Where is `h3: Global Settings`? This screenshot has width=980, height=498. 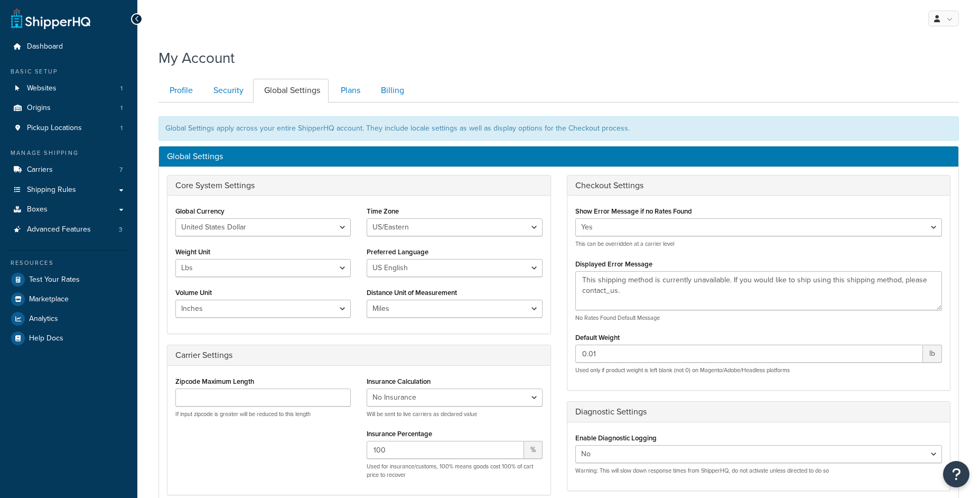 h3: Global Settings is located at coordinates (558, 156).